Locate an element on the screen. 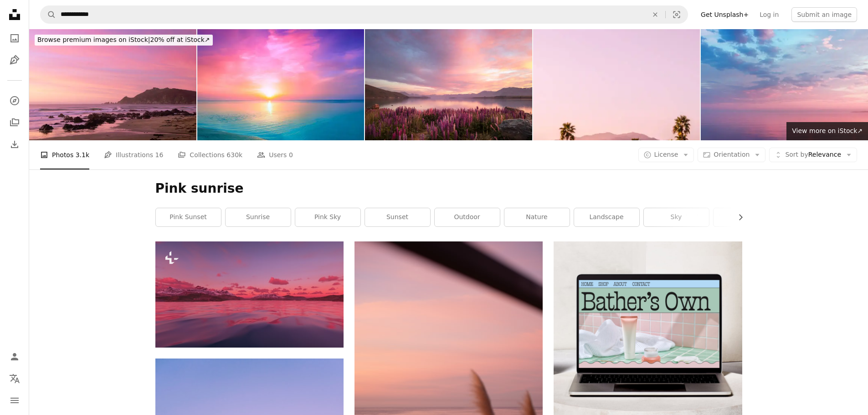  span: View more on iStock ↗ is located at coordinates (827, 130).